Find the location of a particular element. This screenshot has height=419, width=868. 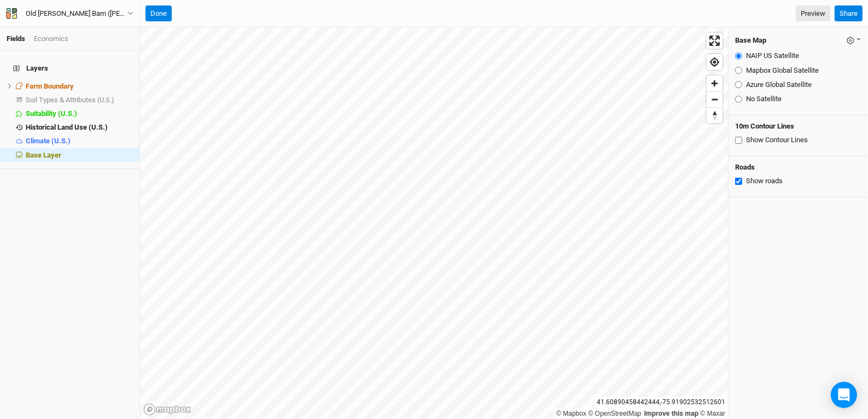

div: Soil Types & Attributes (U.S.) is located at coordinates (80, 100).